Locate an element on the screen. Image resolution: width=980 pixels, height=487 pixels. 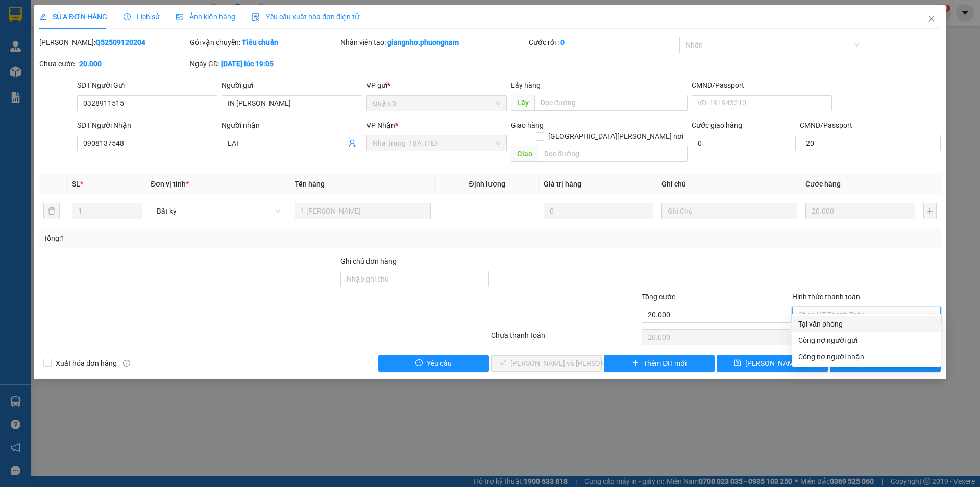
span: plus is located at coordinates (636, 363).